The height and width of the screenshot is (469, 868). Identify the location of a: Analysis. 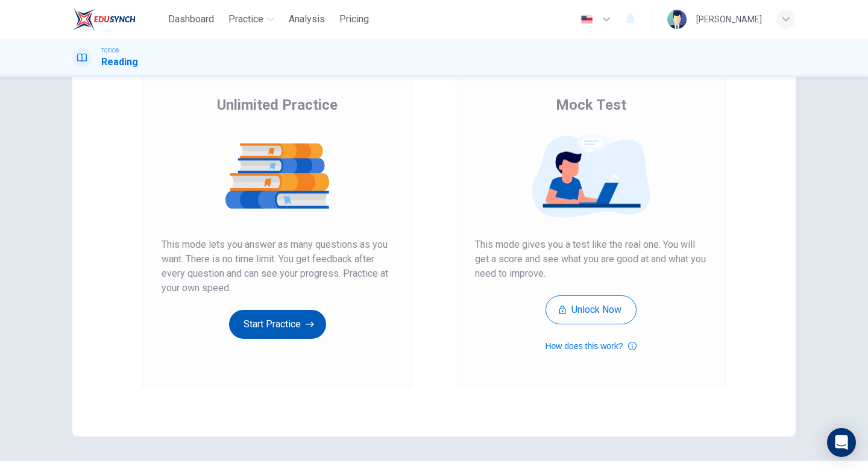
(307, 19).